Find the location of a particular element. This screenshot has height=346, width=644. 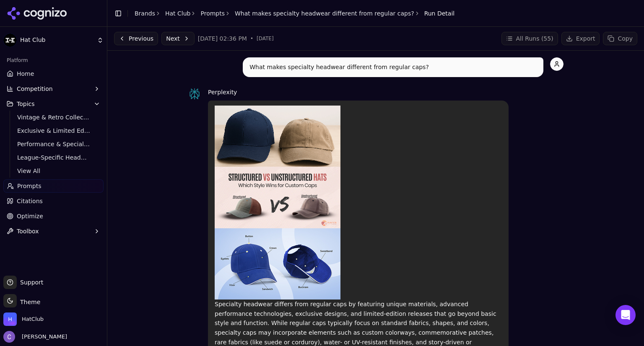

a: View All is located at coordinates (54, 171).